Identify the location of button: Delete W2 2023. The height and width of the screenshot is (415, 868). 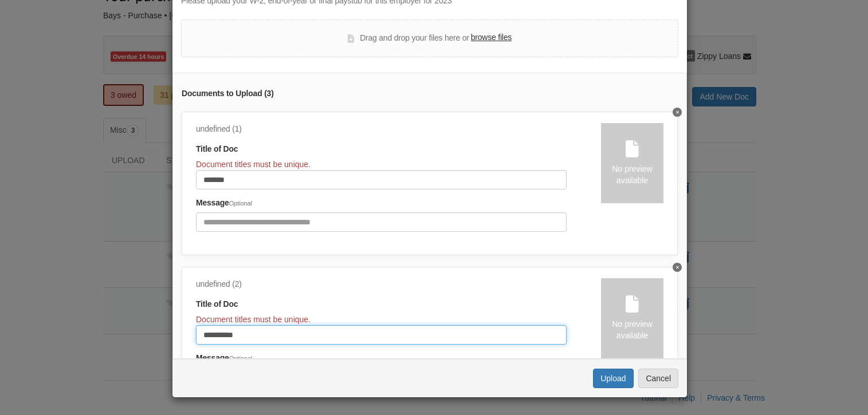
(677, 112).